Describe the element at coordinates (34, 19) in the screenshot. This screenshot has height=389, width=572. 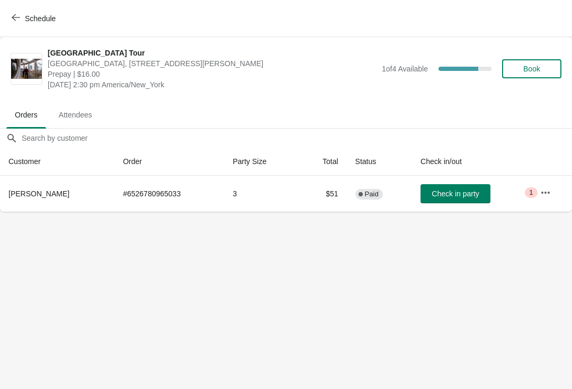
I see `button: Schedule` at that location.